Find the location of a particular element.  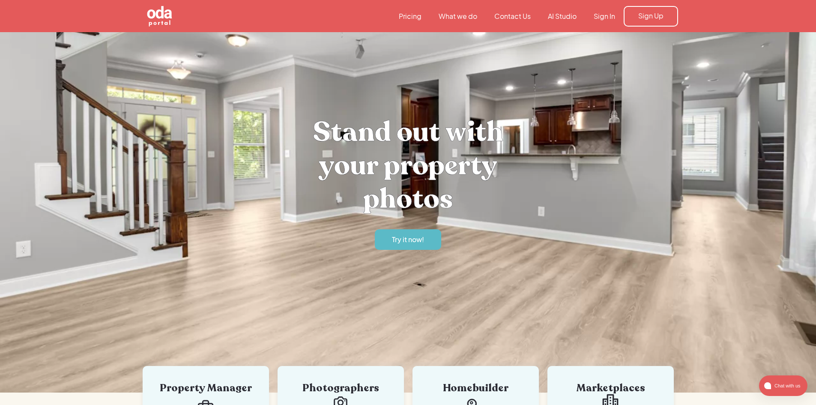

div: Homebuilder is located at coordinates (475, 388).